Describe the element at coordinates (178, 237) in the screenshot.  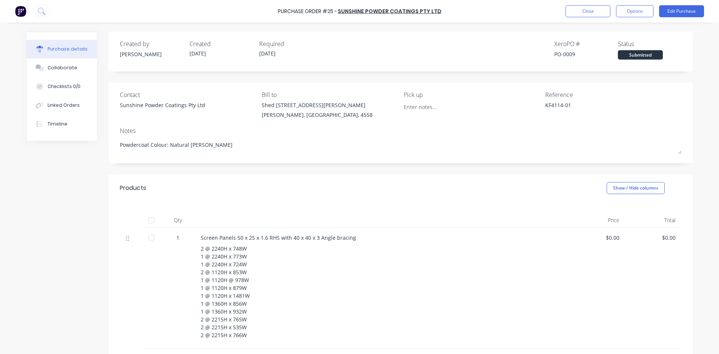
I see `div: 1` at that location.